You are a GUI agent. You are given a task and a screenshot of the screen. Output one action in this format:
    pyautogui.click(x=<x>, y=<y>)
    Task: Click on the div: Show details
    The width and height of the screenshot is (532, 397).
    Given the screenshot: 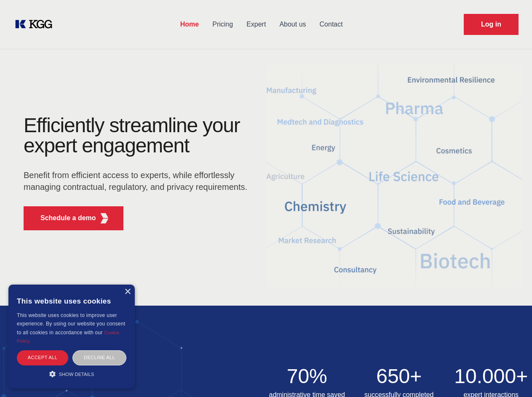 What is the action you would take?
    pyautogui.click(x=71, y=374)
    